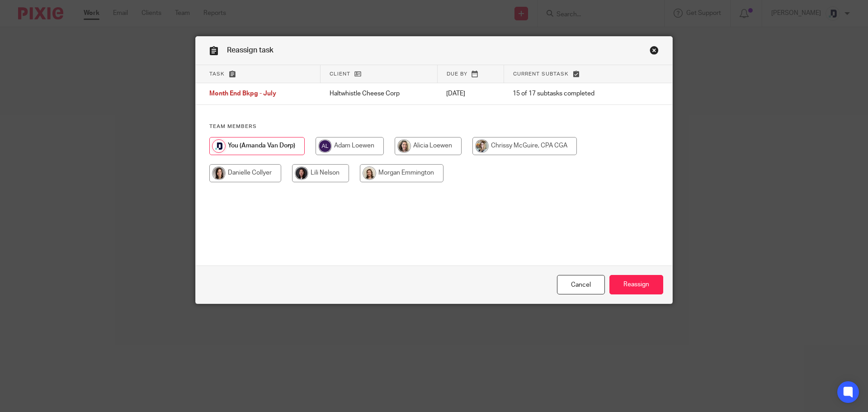  What do you see at coordinates (250, 51) in the screenshot?
I see `span: Reassign task` at bounding box center [250, 51].